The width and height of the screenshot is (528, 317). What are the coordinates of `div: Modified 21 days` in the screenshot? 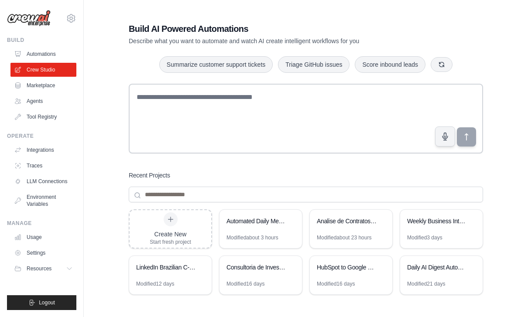 It's located at (426, 284).